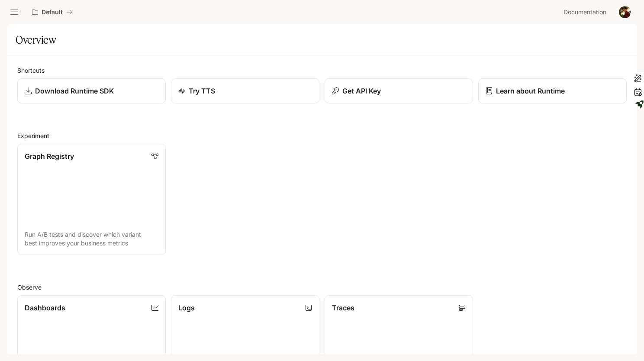  I want to click on h2: Experiment, so click(322, 135).